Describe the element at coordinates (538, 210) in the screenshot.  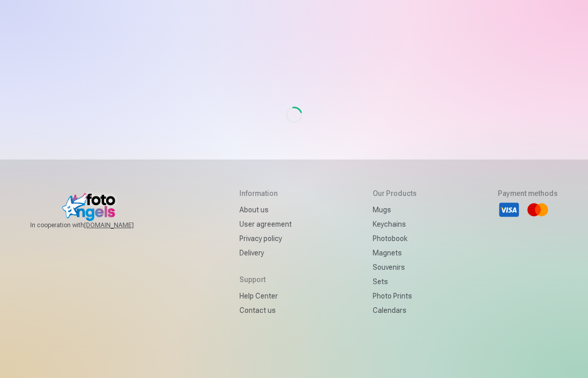
I see `li: Mastercard` at that location.